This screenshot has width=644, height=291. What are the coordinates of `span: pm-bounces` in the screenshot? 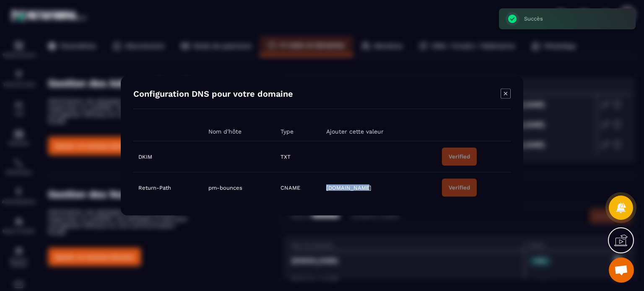 It's located at (225, 187).